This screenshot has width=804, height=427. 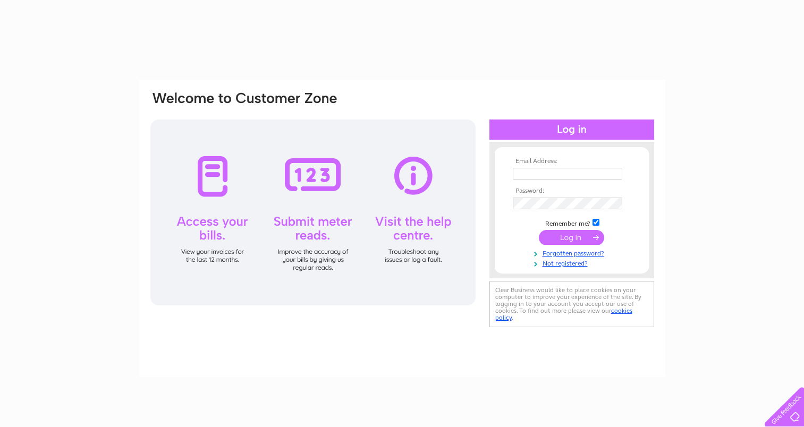 What do you see at coordinates (571, 237) in the screenshot?
I see `input: Submit` at bounding box center [571, 237].